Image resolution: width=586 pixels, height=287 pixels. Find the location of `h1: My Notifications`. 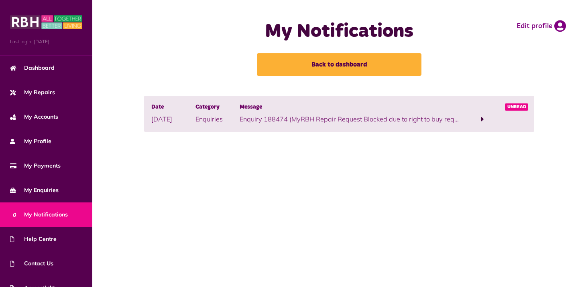

h1: My Notifications is located at coordinates (339, 32).